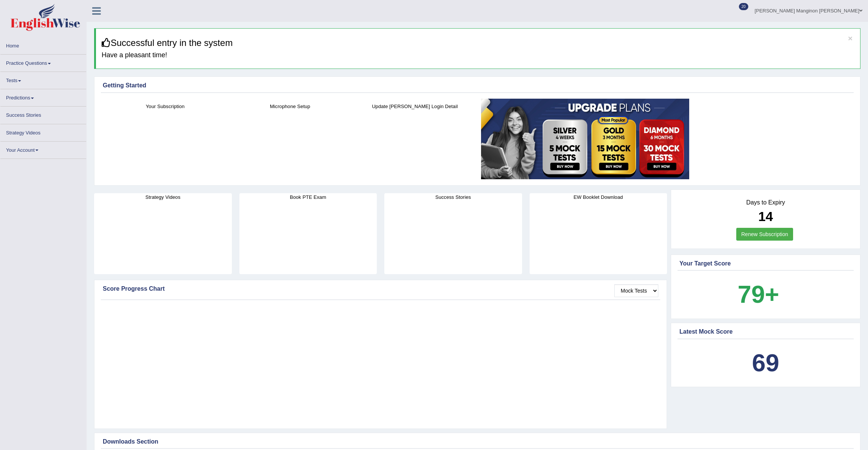 The height and width of the screenshot is (450, 868). Describe the element at coordinates (165, 106) in the screenshot. I see `h4: Your Subscription` at that location.